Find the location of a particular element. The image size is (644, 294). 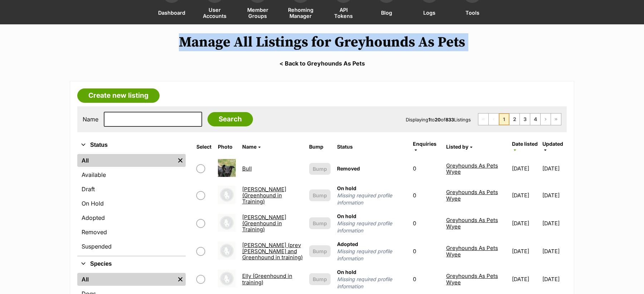

button: Species is located at coordinates (131, 264).